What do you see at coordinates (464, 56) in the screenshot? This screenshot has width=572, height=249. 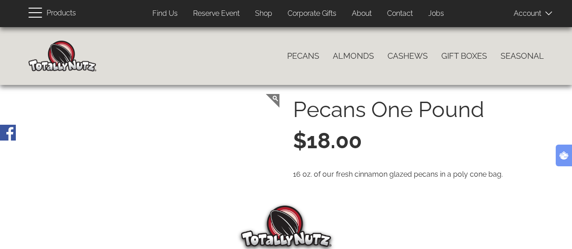 I see `a: Gift Boxes` at bounding box center [464, 56].